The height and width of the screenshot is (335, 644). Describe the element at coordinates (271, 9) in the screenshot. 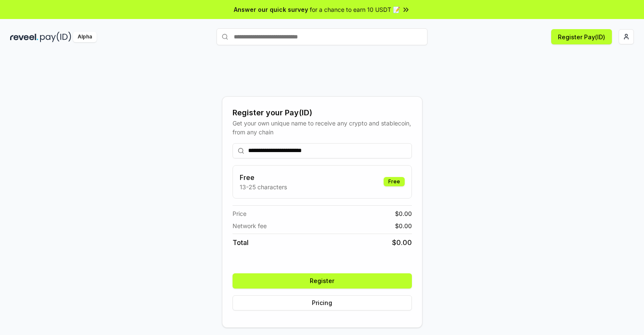

I see `span: Answer our quick survey` at that location.